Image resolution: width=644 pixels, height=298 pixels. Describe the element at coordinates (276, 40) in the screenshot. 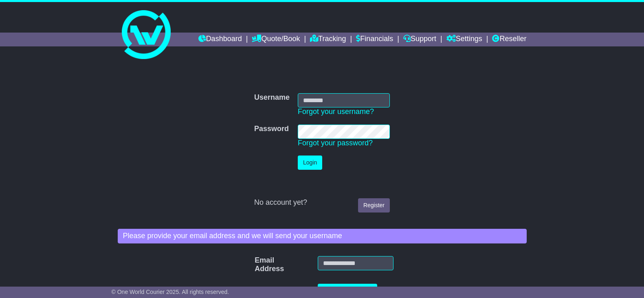

I see `a: Quote/Book` at that location.